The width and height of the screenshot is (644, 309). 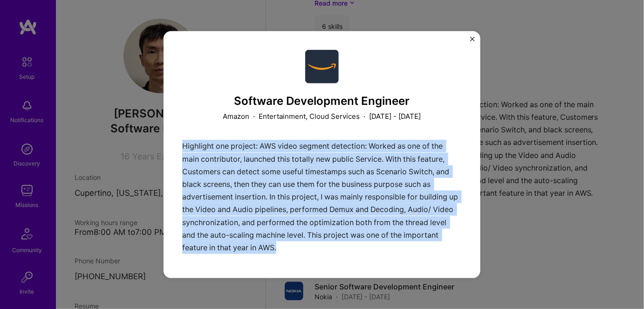 I want to click on p: Amazon, so click(x=236, y=116).